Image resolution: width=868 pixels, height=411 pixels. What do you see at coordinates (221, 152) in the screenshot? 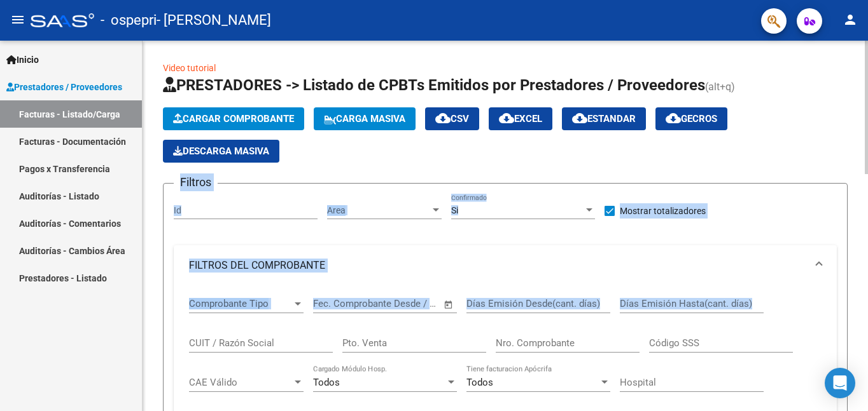
I see `span: Descarga Masiva` at bounding box center [221, 152].